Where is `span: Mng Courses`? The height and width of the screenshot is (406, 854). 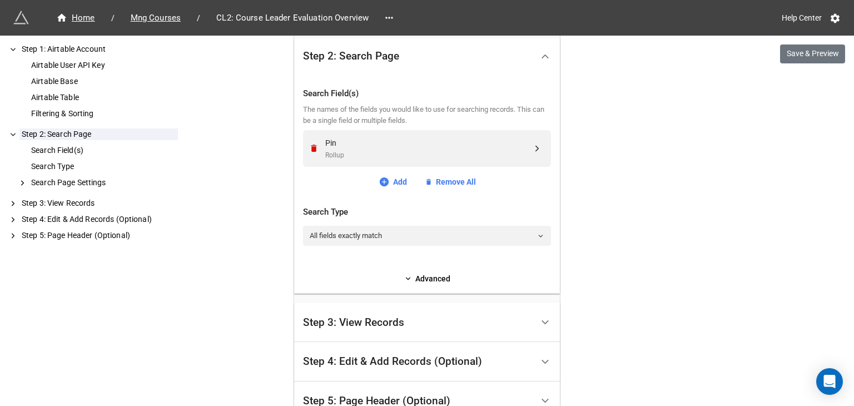 span: Mng Courses is located at coordinates (156, 18).